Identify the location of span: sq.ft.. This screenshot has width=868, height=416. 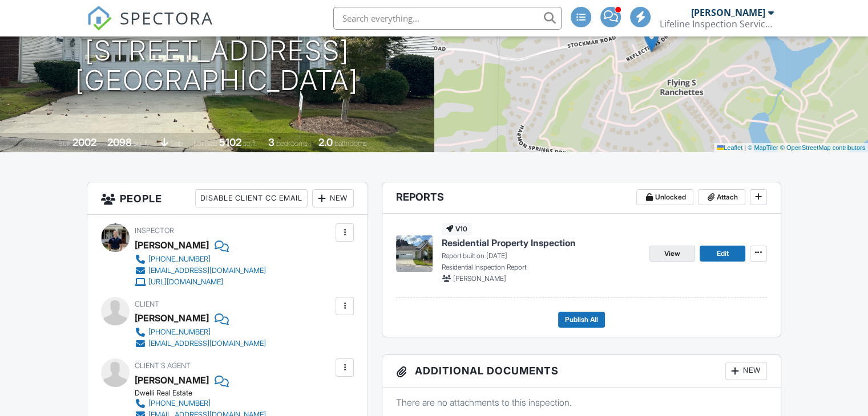
(250, 143).